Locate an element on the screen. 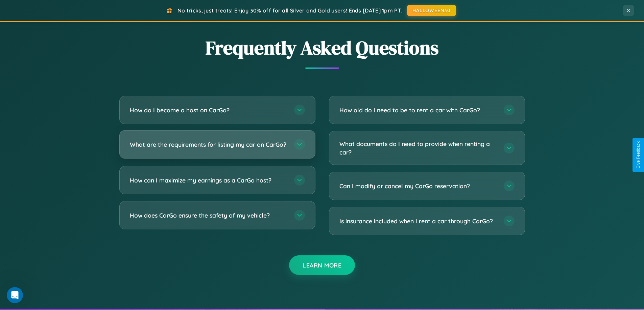 This screenshot has width=644, height=310. div: Give Feedback is located at coordinates (638, 155).